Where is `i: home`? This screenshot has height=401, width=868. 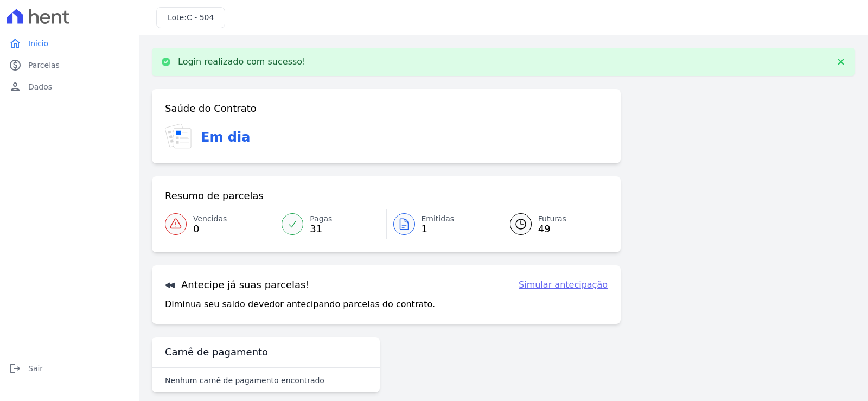 i: home is located at coordinates (15, 43).